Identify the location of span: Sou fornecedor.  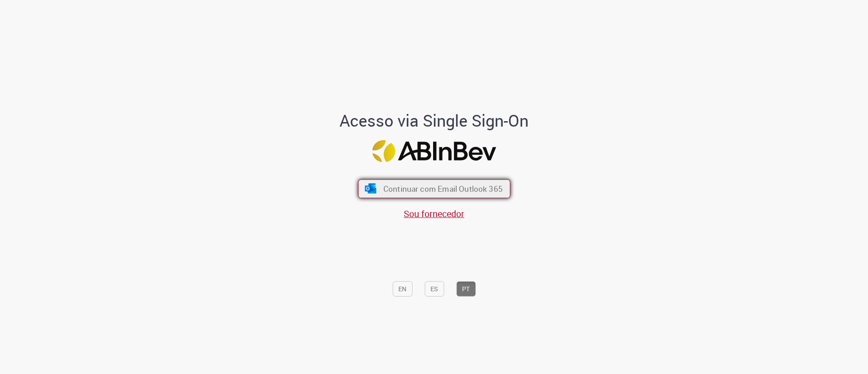
(434, 213).